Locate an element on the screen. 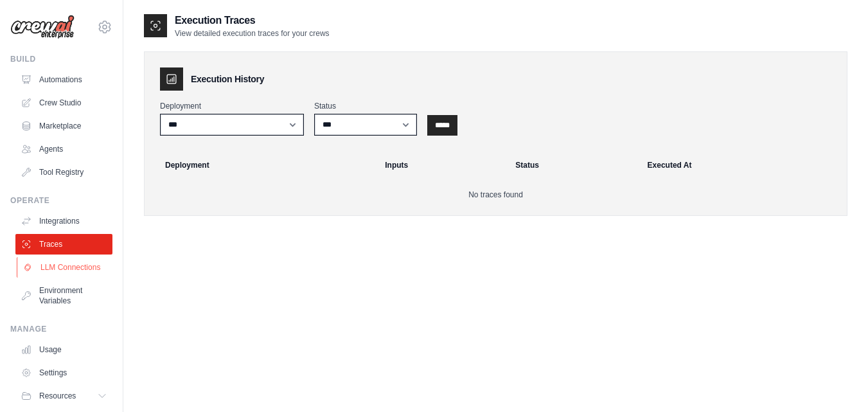 This screenshot has width=868, height=412. label: Deployment is located at coordinates (232, 106).